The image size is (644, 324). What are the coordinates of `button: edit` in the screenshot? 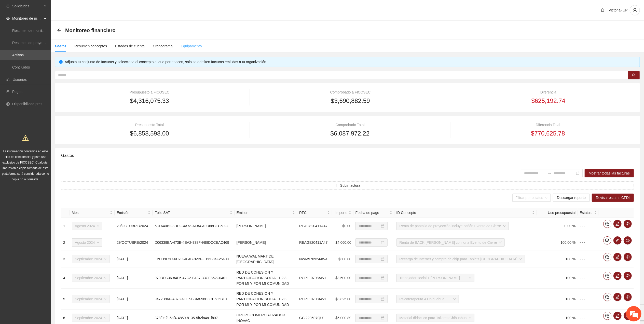 It's located at (618, 224).